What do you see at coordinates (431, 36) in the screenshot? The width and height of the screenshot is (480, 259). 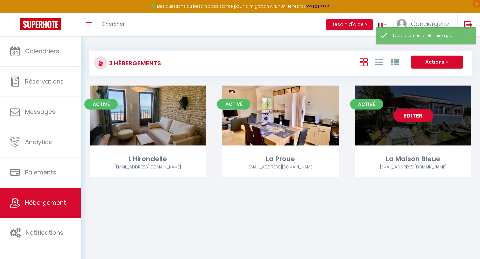 I see `div: L'appartement a été mis à jour` at bounding box center [431, 36].